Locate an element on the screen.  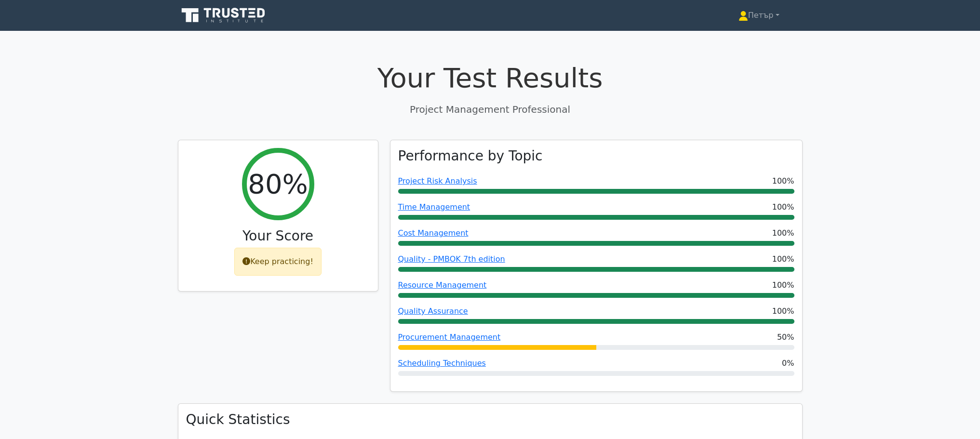
p: Project Management Professional is located at coordinates (490, 110).